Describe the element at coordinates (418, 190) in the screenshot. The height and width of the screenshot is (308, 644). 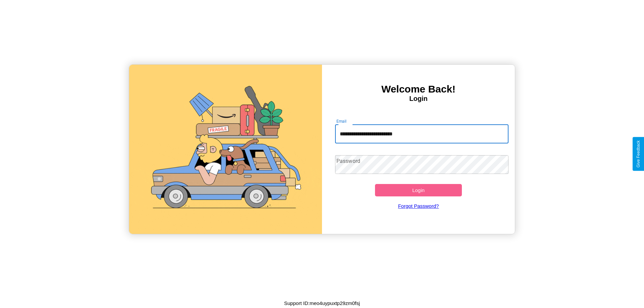
I see `button: Login` at that location.